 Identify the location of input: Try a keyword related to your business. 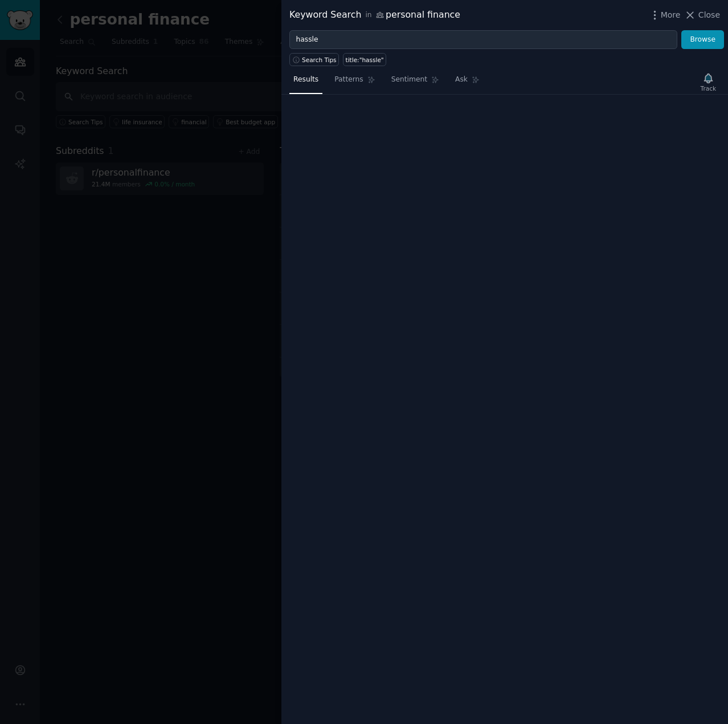
(483, 40).